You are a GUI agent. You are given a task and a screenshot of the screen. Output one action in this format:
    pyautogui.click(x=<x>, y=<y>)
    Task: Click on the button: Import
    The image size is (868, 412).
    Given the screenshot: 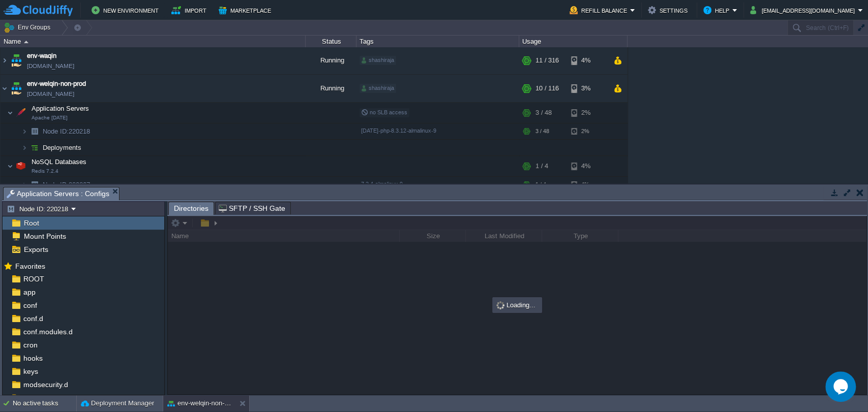 What is the action you would take?
    pyautogui.click(x=190, y=10)
    